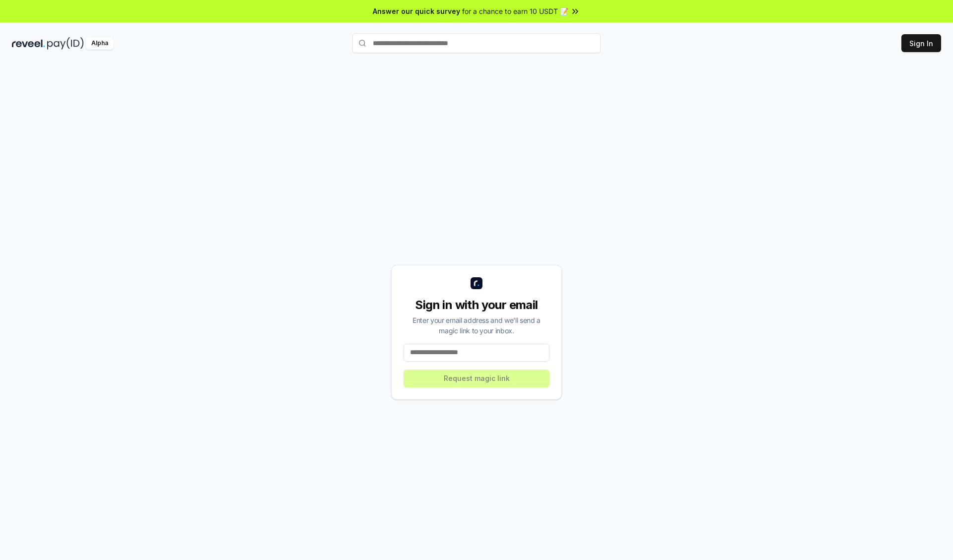  What do you see at coordinates (476, 325) in the screenshot?
I see `div: Enter your email address and we’ll send a magic link to your inbox.` at bounding box center [476, 325].